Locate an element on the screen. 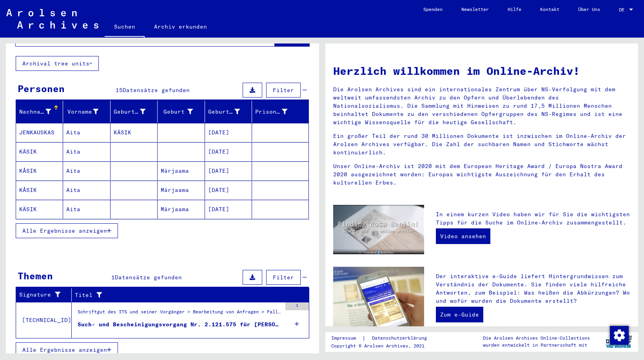 Image resolution: width=644 pixels, height=360 pixels. img: Arolsen_neg.svg is located at coordinates (52, 19).